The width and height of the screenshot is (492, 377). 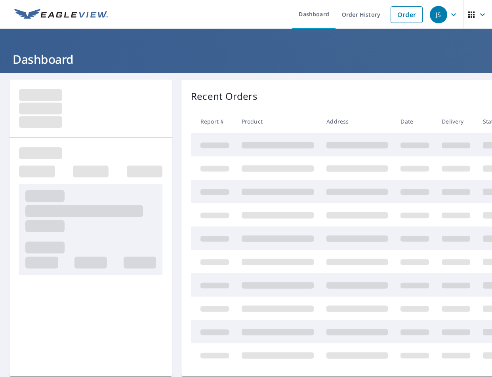 What do you see at coordinates (224, 96) in the screenshot?
I see `p: Recent Orders` at bounding box center [224, 96].